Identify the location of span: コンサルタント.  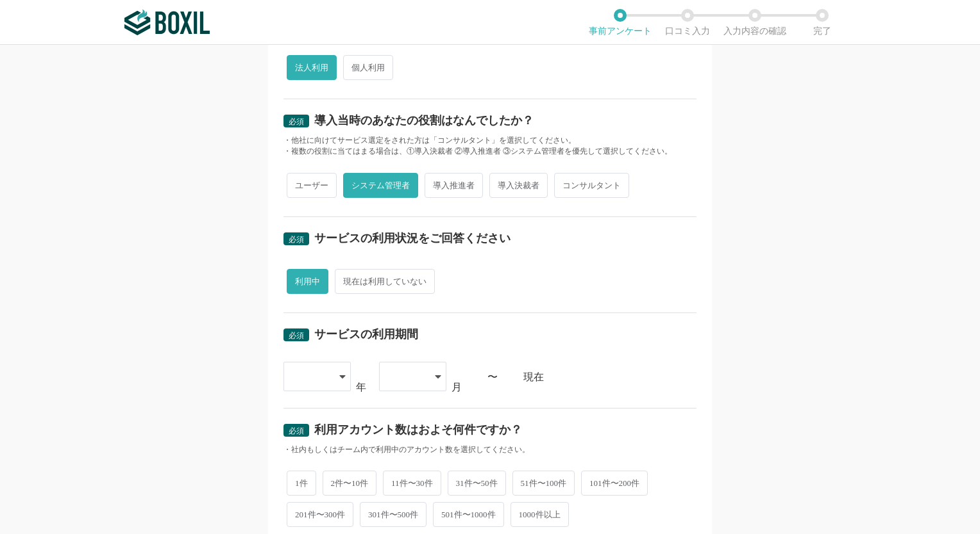
(591, 185).